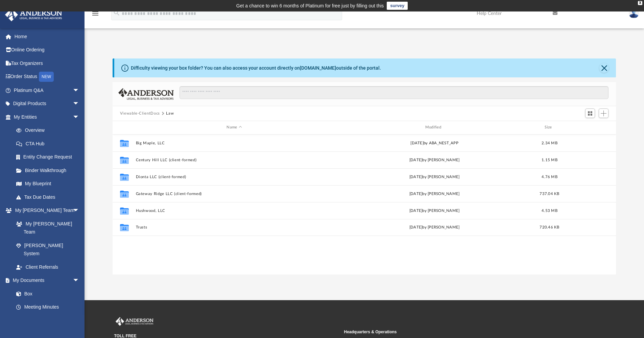 This screenshot has width=644, height=338. Describe the element at coordinates (49, 130) in the screenshot. I see `a: Overview` at that location.